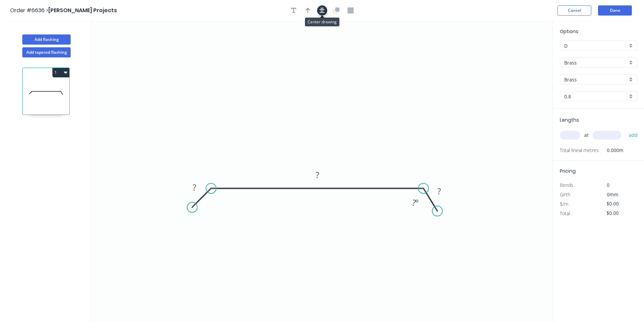 Image resolution: width=644 pixels, height=322 pixels. What do you see at coordinates (586, 135) in the screenshot?
I see `span: at` at bounding box center [586, 135].